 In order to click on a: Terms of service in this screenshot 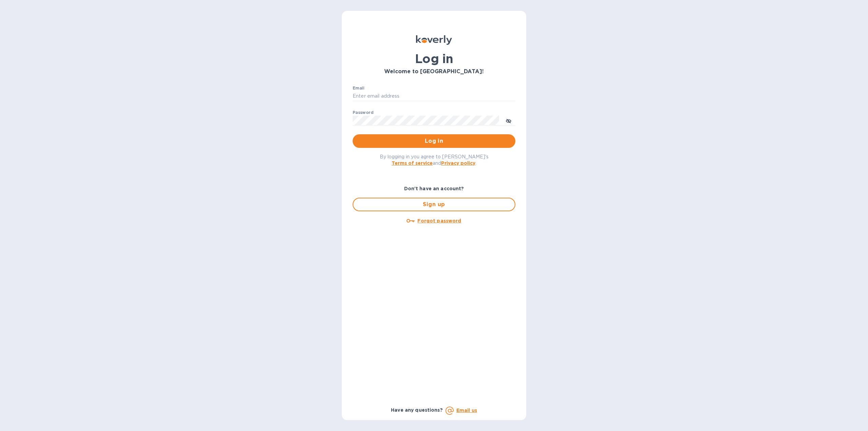, I will do `click(412, 163)`.